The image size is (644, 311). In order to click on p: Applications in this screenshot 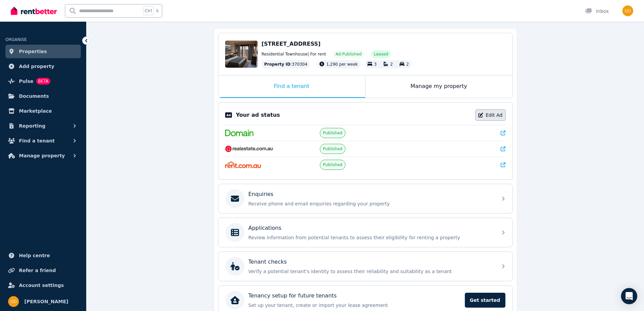, I will do `click(265, 228)`.